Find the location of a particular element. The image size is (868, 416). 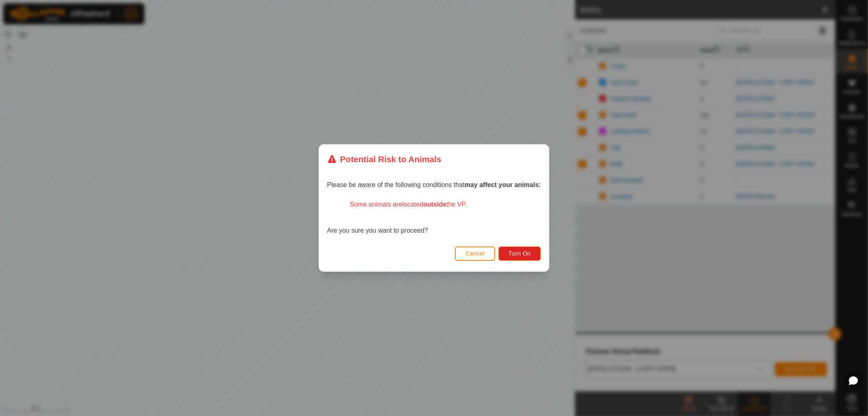

div: Some animals are is located at coordinates (439, 205).